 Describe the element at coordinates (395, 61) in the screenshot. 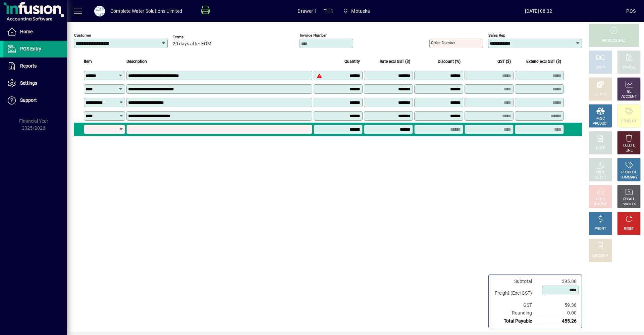

I see `span: Rate excl GST ($)` at that location.